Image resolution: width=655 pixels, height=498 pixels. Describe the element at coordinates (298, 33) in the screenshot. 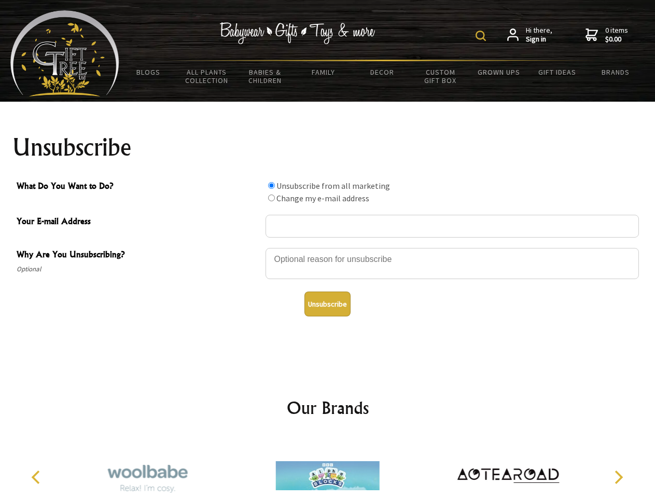

I see `img: Babywear - Gifts - Toys & more` at that location.